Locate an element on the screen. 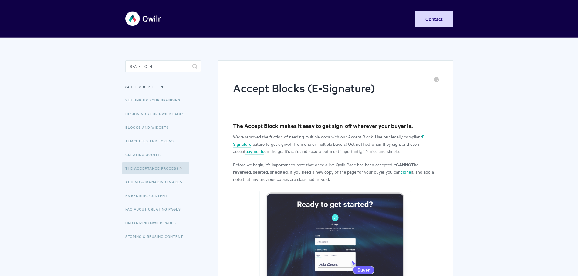  u: CANNOT is located at coordinates (405, 164).